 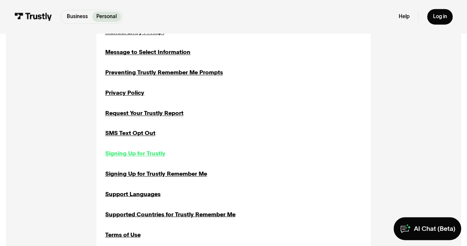 I want to click on a: Privacy Policy, so click(x=125, y=92).